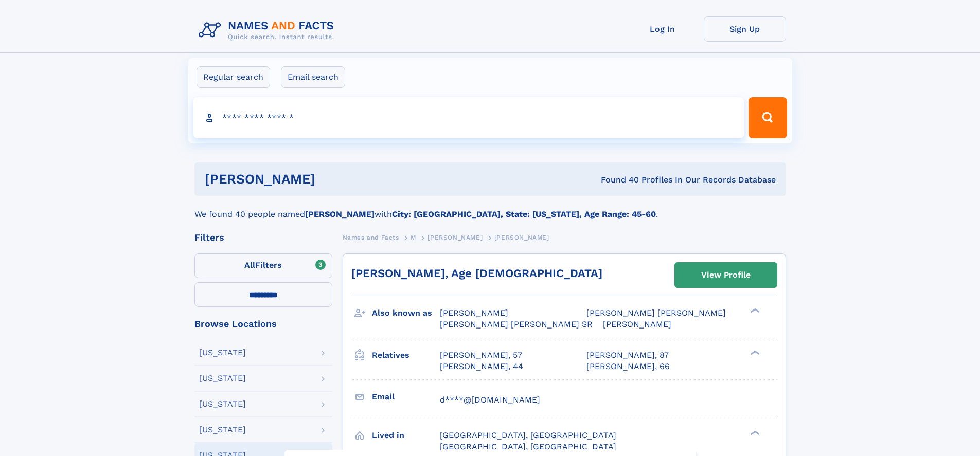 The height and width of the screenshot is (456, 980). What do you see at coordinates (269, 30) in the screenshot?
I see `img: Logo Names and Facts` at bounding box center [269, 30].